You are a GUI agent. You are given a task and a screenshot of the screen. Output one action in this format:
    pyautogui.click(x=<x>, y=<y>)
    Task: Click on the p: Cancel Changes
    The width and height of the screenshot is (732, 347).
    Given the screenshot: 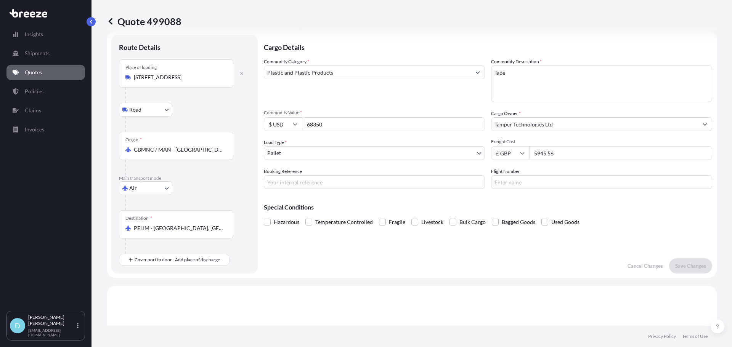 What is the action you would take?
    pyautogui.click(x=645, y=266)
    